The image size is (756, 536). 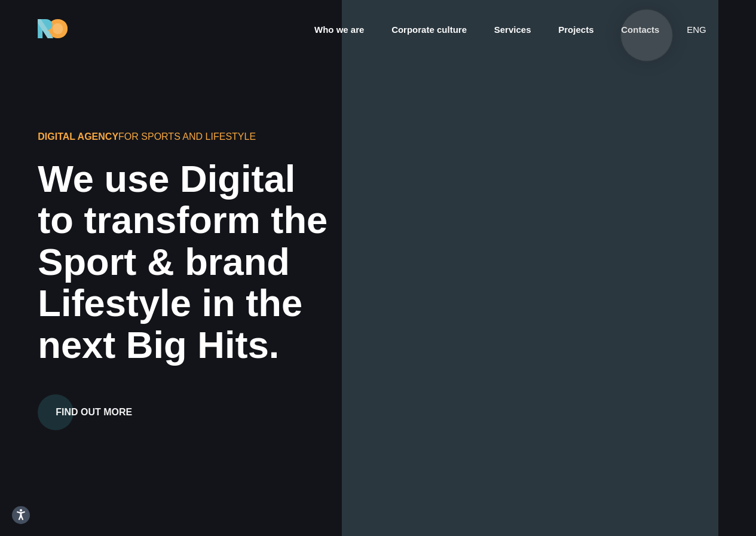 What do you see at coordinates (429, 30) in the screenshot?
I see `a: Corporate culture` at bounding box center [429, 30].